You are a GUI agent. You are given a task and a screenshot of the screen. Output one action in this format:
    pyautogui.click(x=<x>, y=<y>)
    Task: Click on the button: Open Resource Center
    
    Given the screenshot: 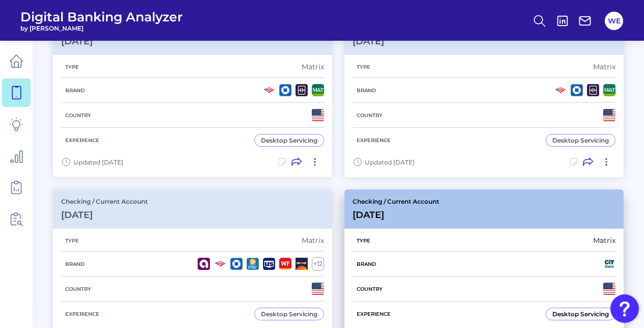 What is the action you would take?
    pyautogui.click(x=625, y=309)
    